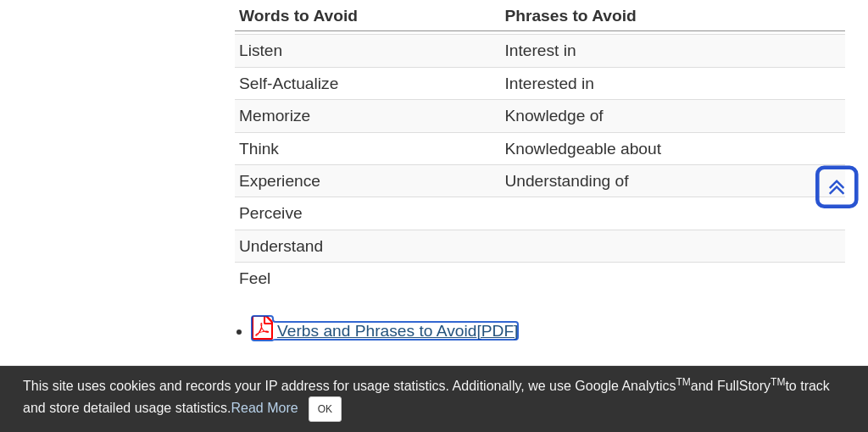 This screenshot has height=432, width=868. I want to click on a: Link opens in new window, so click(385, 330).